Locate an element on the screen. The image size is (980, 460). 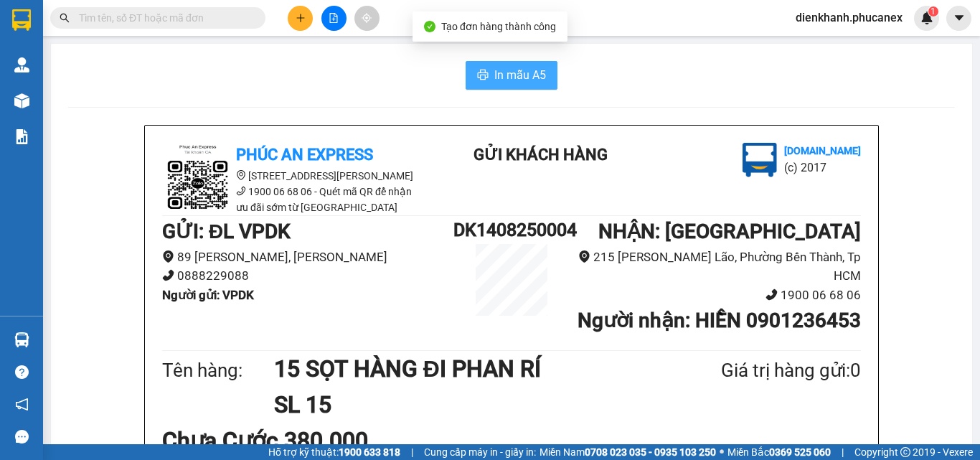
li: 1900 06 68 06 is located at coordinates (715, 295).